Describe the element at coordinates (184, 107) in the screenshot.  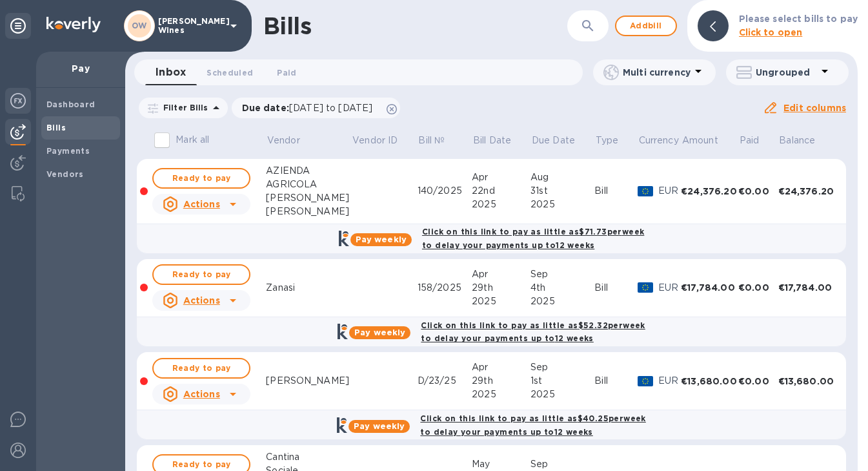
I see `p: Filter Bills` at that location.